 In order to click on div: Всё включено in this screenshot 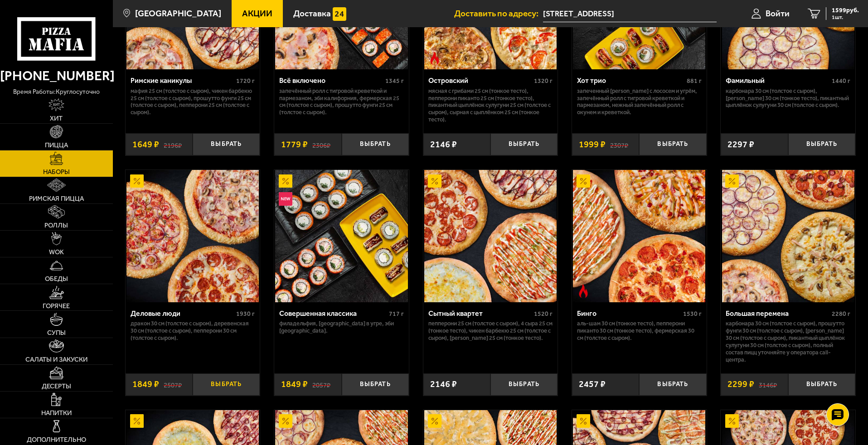, I will do `click(331, 80)`.